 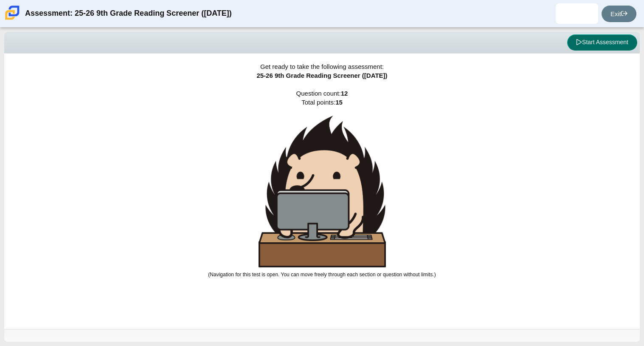 I want to click on img: Carmen School of Science & Technology, so click(x=12, y=13).